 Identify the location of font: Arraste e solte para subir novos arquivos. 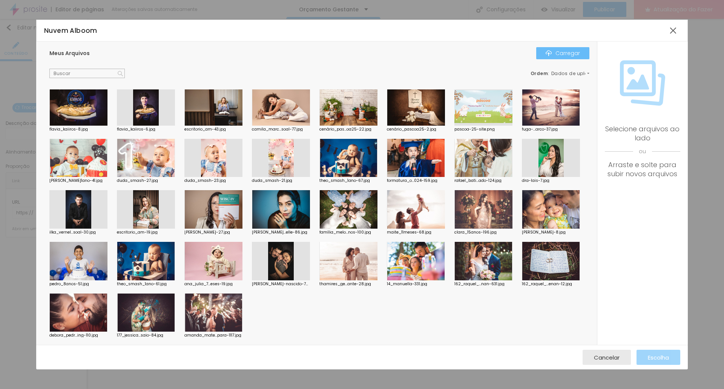
(643, 169).